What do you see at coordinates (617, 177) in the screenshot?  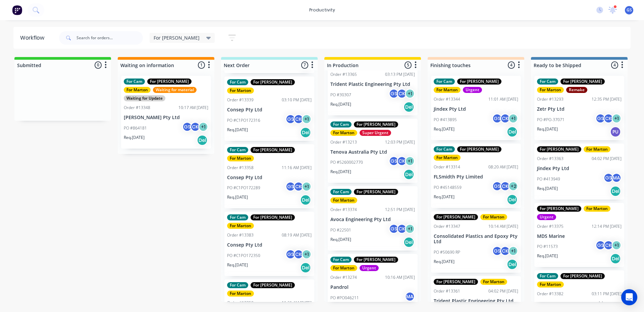 I see `div: MA` at bounding box center [617, 177].